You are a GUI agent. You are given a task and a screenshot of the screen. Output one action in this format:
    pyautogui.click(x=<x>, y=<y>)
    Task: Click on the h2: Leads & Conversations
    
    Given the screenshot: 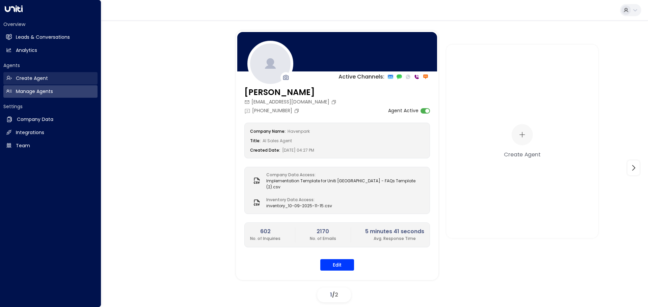 What is the action you would take?
    pyautogui.click(x=43, y=37)
    